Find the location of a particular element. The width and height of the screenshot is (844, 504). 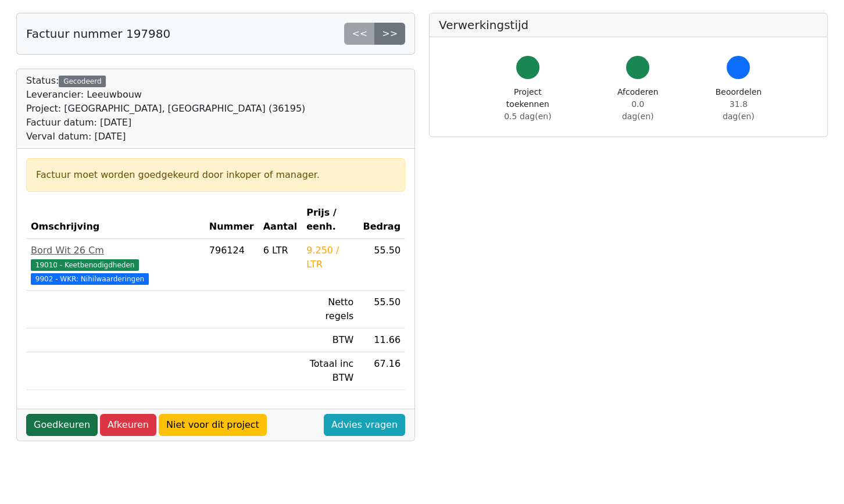

div: Bord Wit 26 Cm is located at coordinates (115, 251).